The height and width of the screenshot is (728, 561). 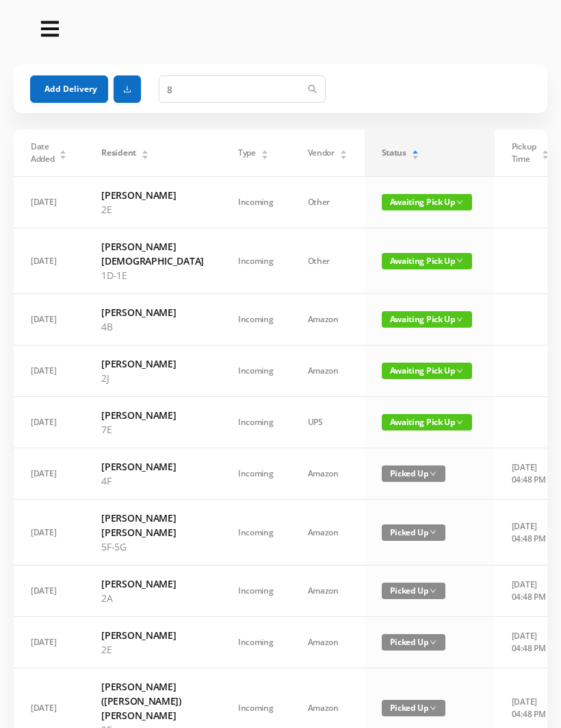 What do you see at coordinates (247, 153) in the screenshot?
I see `span: Type` at bounding box center [247, 153].